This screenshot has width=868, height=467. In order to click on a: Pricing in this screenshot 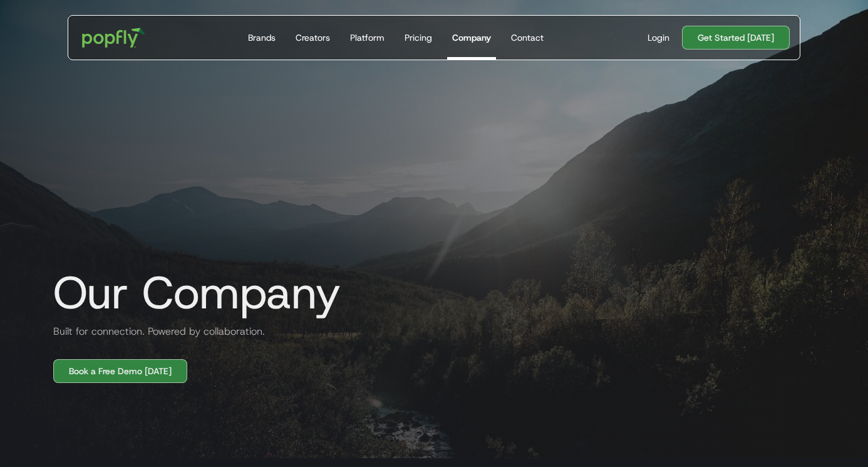, I will do `click(419, 37)`.